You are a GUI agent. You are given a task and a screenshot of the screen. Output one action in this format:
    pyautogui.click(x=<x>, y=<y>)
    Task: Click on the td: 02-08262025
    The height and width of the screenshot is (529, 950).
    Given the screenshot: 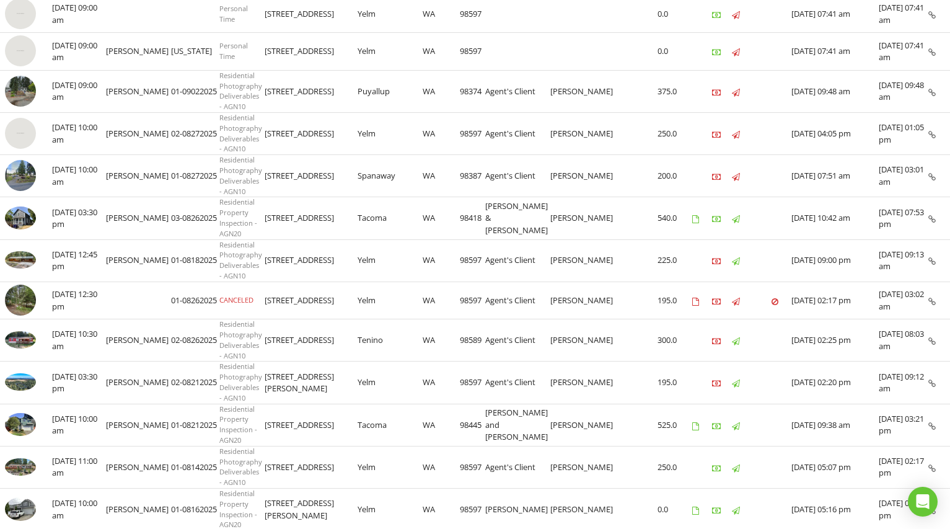 What is the action you would take?
    pyautogui.click(x=195, y=340)
    